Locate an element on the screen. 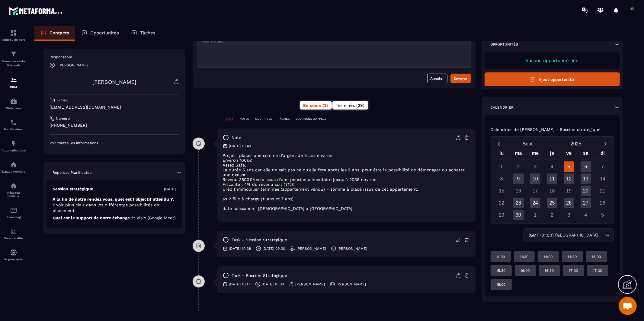 Image resolution: width=644 pixels, height=321 pixels. p: Environ 100k€ is located at coordinates (346, 160).